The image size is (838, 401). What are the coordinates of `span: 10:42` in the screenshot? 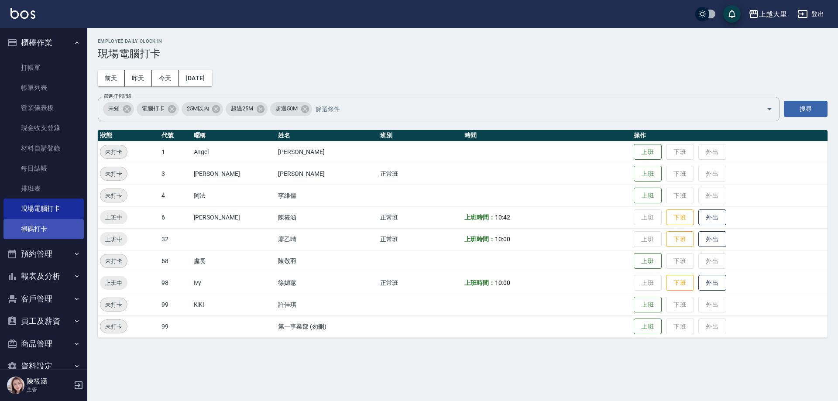 It's located at (502, 217).